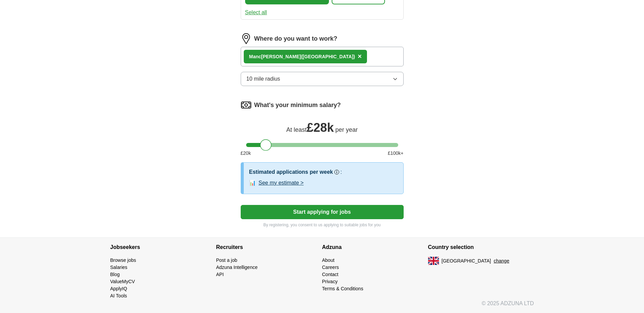 The width and height of the screenshot is (644, 313). Describe the element at coordinates (263, 79) in the screenshot. I see `span: 10 mile radius` at that location.